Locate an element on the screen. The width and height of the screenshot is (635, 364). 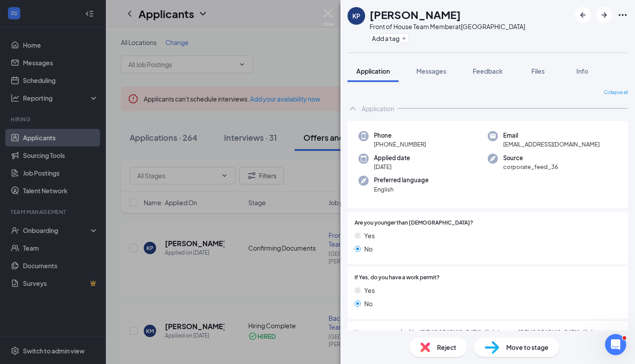
span: Application is located at coordinates (373, 71).